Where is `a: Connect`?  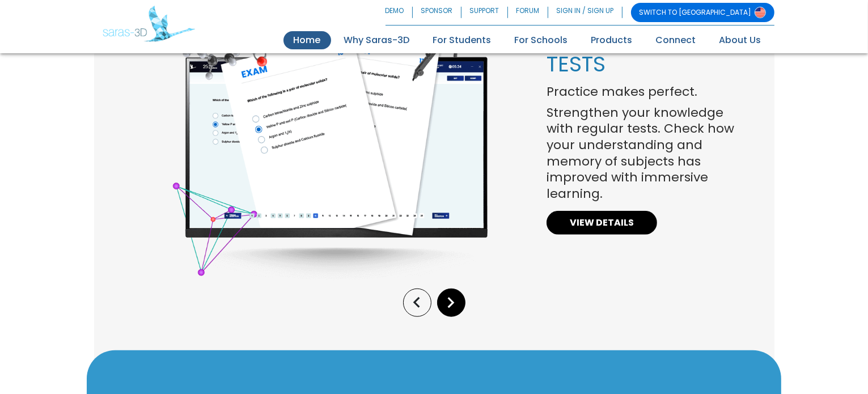
a: Connect is located at coordinates (676, 40).